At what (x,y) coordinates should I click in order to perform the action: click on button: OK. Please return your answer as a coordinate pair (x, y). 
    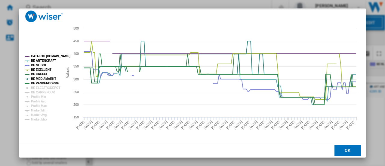
    Looking at the image, I should click on (348, 150).